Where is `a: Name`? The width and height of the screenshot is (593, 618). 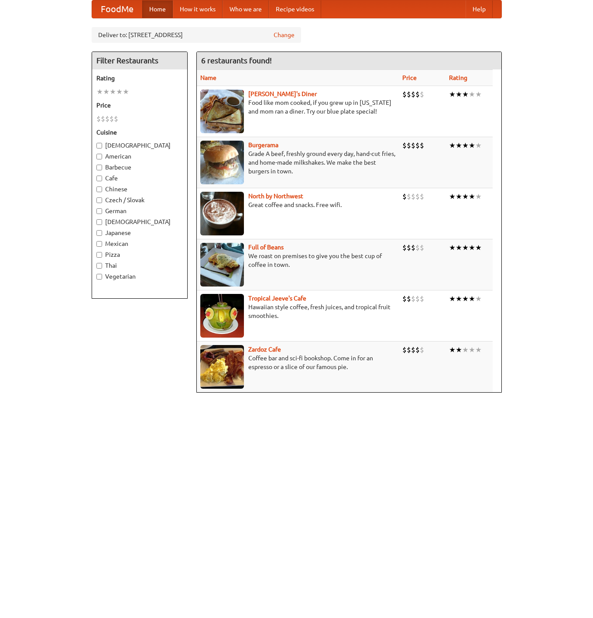 a: Name is located at coordinates (208, 78).